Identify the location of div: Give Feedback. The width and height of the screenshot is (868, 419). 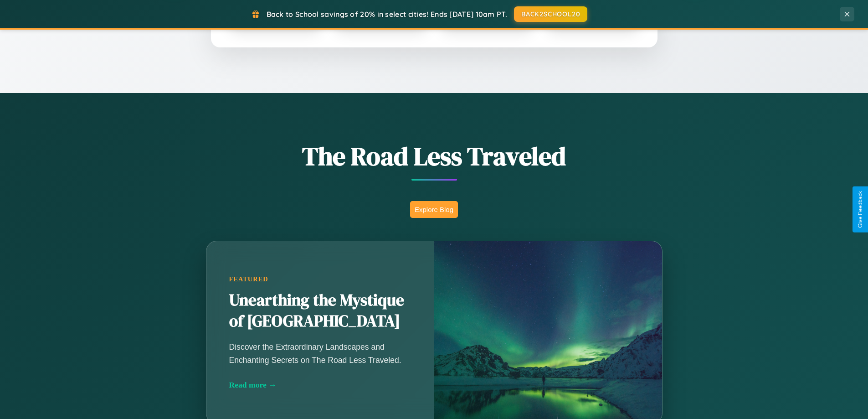
(861, 209).